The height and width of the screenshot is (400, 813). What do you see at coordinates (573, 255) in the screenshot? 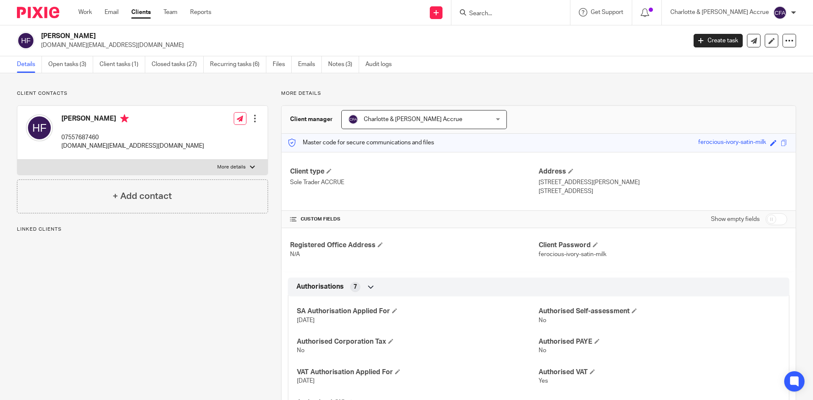
I see `span: ferocious-ivory-satin-milk` at bounding box center [573, 255].